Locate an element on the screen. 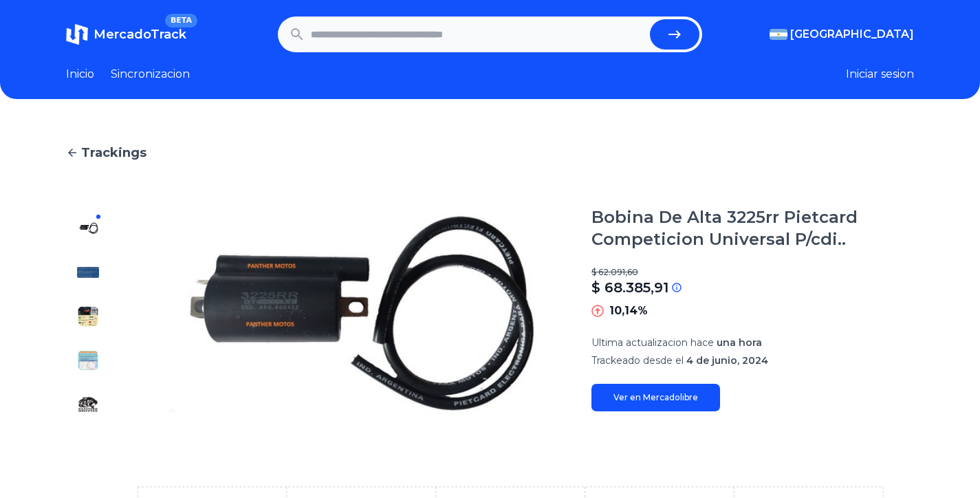  span: Trackeado desde el is located at coordinates (637, 360).